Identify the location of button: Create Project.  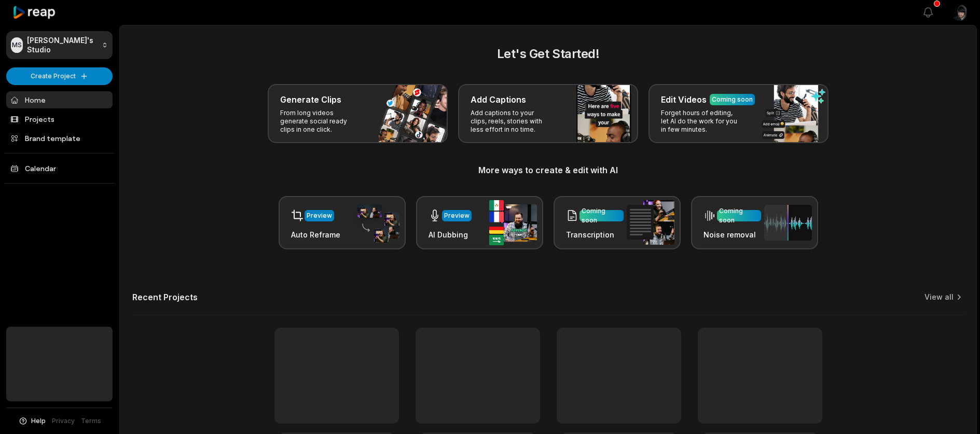
(59, 76).